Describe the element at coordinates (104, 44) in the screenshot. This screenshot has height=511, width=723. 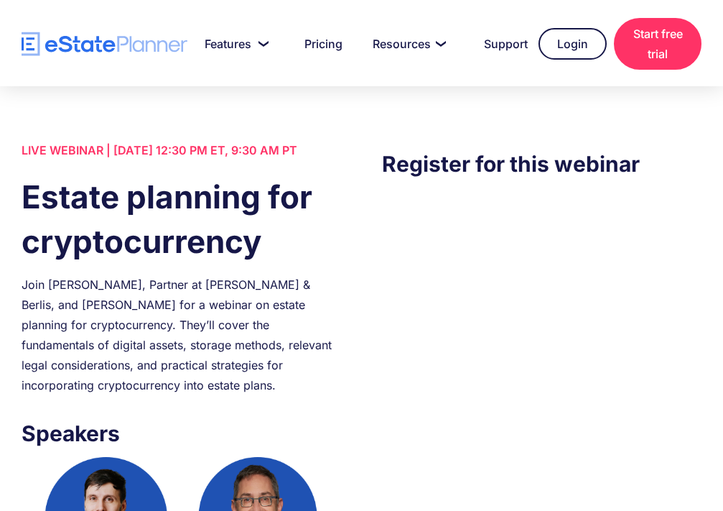
I see `a: home` at that location.